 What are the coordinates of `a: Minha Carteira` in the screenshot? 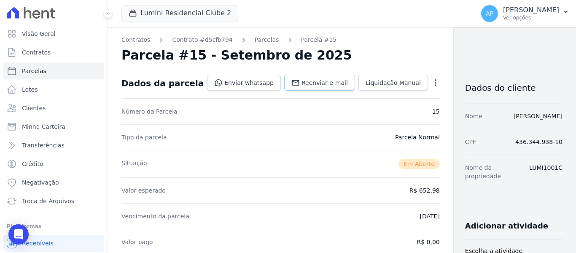 It's located at (54, 127).